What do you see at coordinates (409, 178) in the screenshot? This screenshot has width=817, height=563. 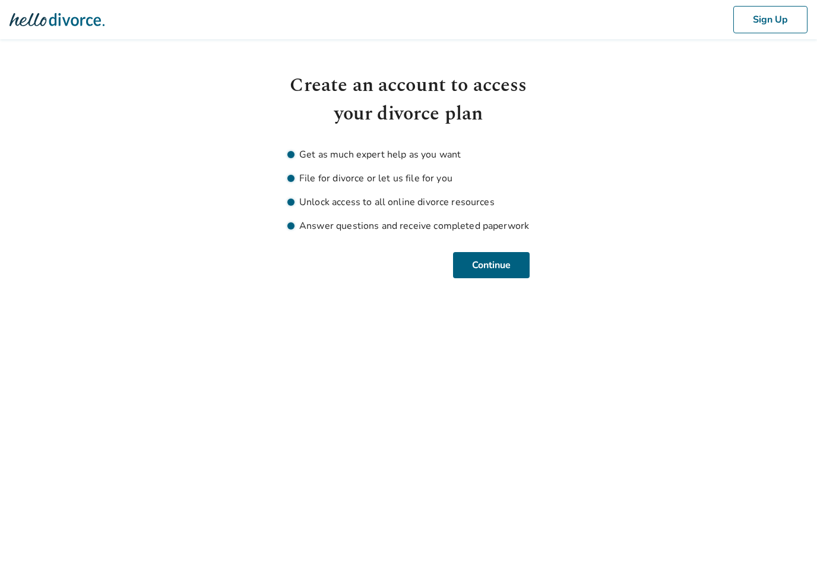 I see `li: File for divorce or let us file for you` at bounding box center [409, 178].